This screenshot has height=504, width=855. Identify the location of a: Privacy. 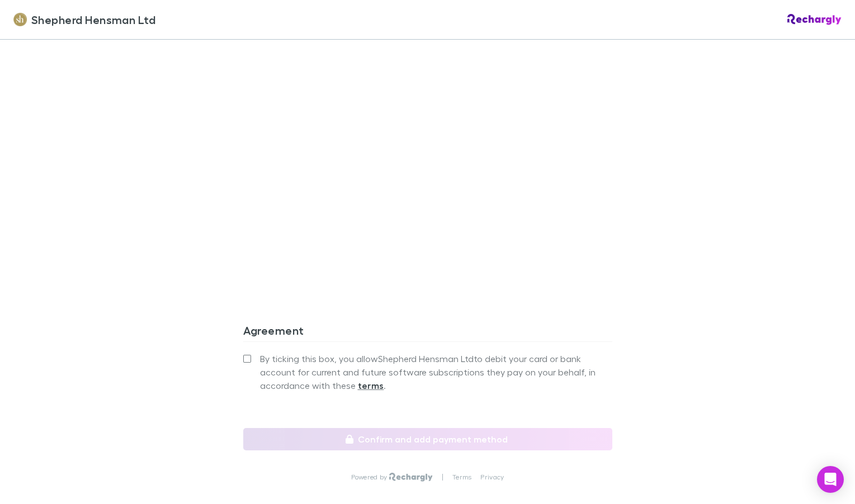
(493, 478).